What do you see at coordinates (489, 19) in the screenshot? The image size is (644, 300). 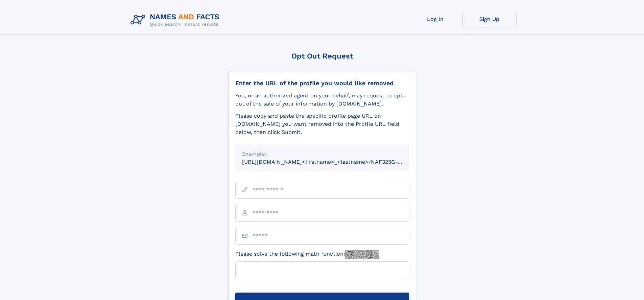 I see `a: Sign Up` at bounding box center [489, 19].